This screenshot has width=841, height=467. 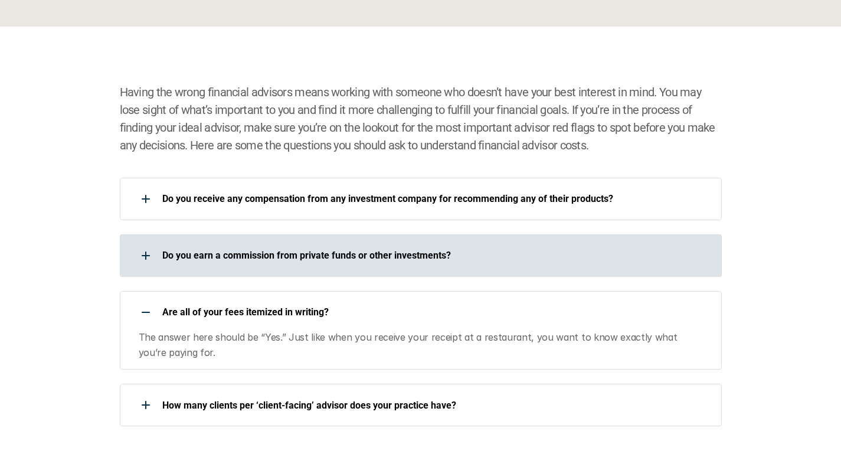 I want to click on p: How many clients per ‘client-facing’ advisor does your practice have?, so click(x=435, y=405).